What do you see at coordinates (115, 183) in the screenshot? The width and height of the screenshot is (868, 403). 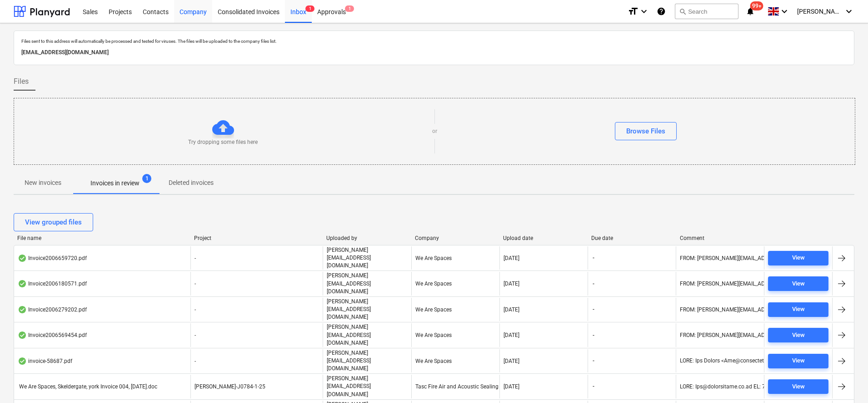 I see `p: Invoices in review` at bounding box center [115, 183].